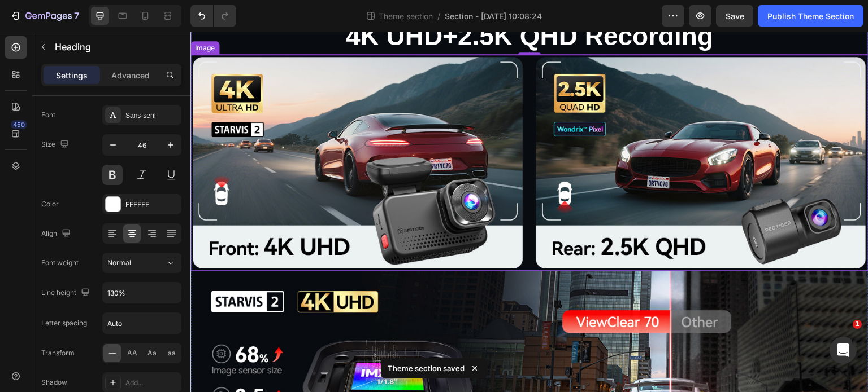  What do you see at coordinates (64, 324) in the screenshot?
I see `div: Letter spacing` at bounding box center [64, 324].